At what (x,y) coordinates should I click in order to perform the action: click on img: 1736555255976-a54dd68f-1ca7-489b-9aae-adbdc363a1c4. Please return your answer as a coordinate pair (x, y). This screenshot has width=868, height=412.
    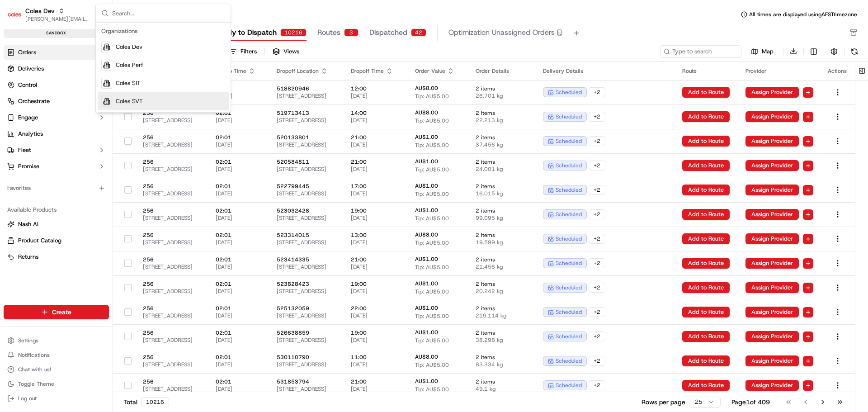
    Looking at the image, I should click on (17, 95).